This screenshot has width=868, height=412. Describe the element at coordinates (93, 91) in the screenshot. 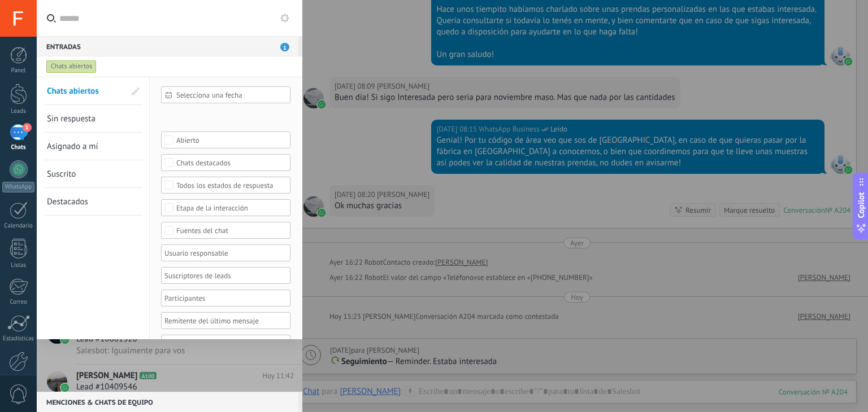

I see `li: Chats abiertos` at that location.